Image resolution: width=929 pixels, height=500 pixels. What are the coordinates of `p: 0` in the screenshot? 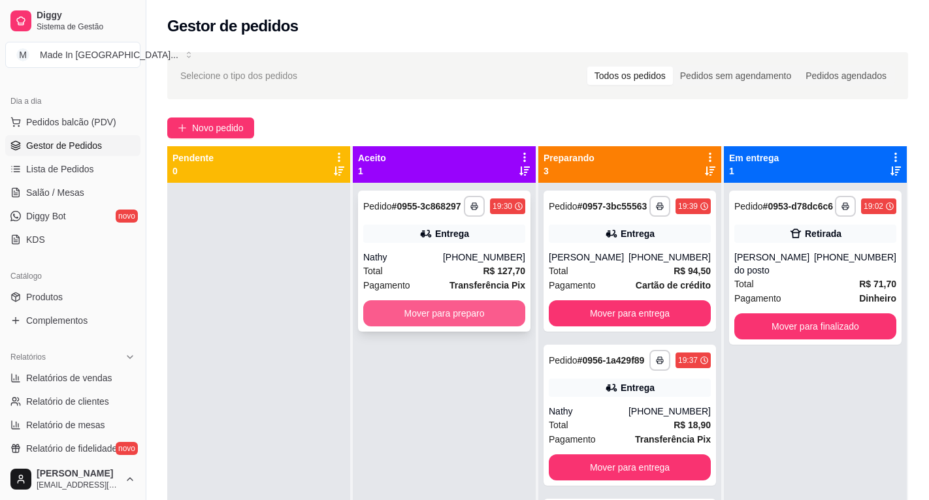 It's located at (193, 171).